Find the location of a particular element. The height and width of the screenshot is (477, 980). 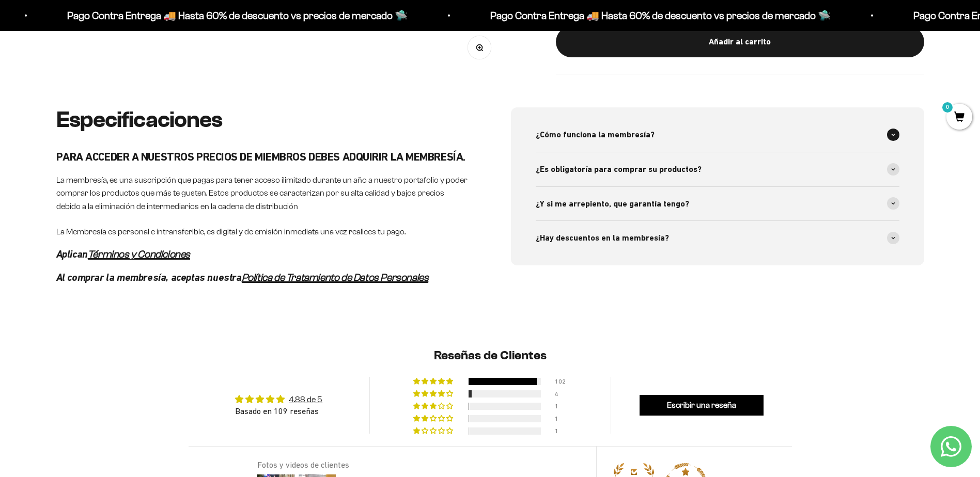

span: ¿Cómo funciona la membresía? is located at coordinates (595, 135).